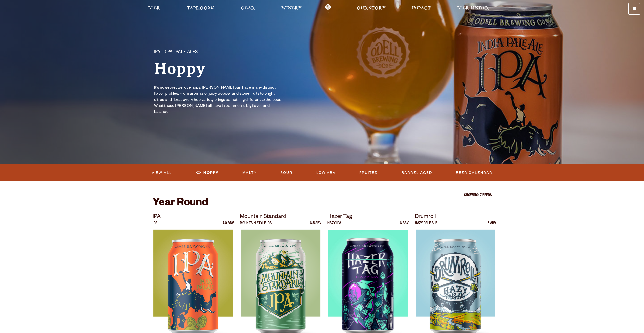  Describe the element at coordinates (154, 8) in the screenshot. I see `span: Beer` at that location.